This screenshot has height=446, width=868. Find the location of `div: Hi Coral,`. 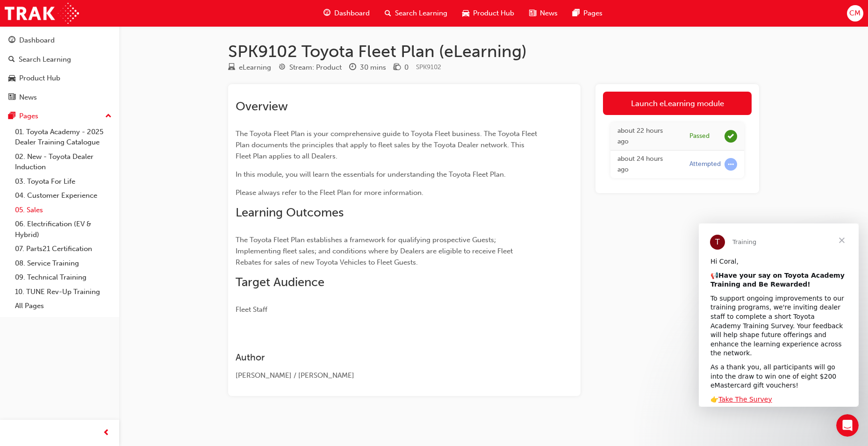

div: Hi Coral, is located at coordinates (80, 38).